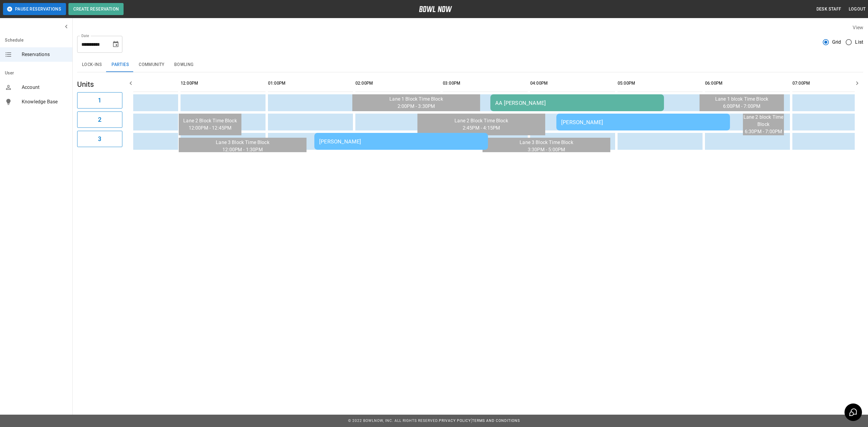  Describe the element at coordinates (184, 65) in the screenshot. I see `button: Bowling` at that location.